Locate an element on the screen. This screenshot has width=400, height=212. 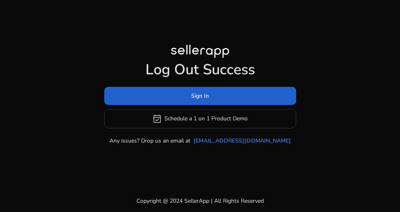
h1: Log Out Success is located at coordinates (200, 70).